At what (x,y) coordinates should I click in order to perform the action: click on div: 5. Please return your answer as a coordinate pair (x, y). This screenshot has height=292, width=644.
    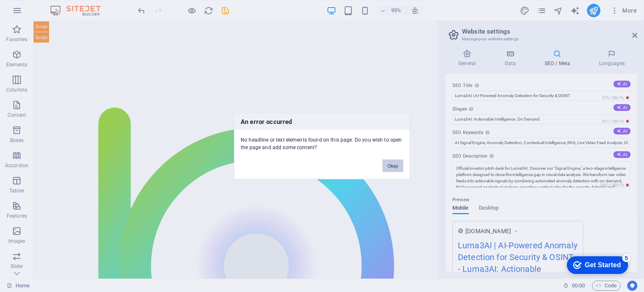
    Looking at the image, I should click on (67, 6).